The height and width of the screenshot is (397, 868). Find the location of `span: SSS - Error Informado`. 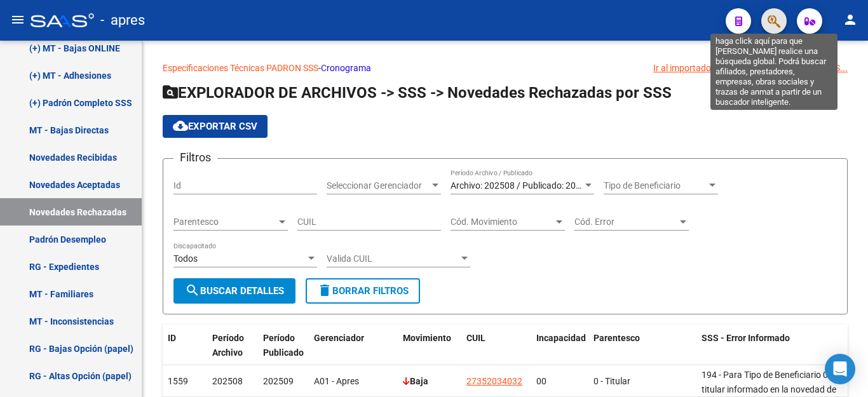

span: SSS - Error Informado is located at coordinates (745, 337).